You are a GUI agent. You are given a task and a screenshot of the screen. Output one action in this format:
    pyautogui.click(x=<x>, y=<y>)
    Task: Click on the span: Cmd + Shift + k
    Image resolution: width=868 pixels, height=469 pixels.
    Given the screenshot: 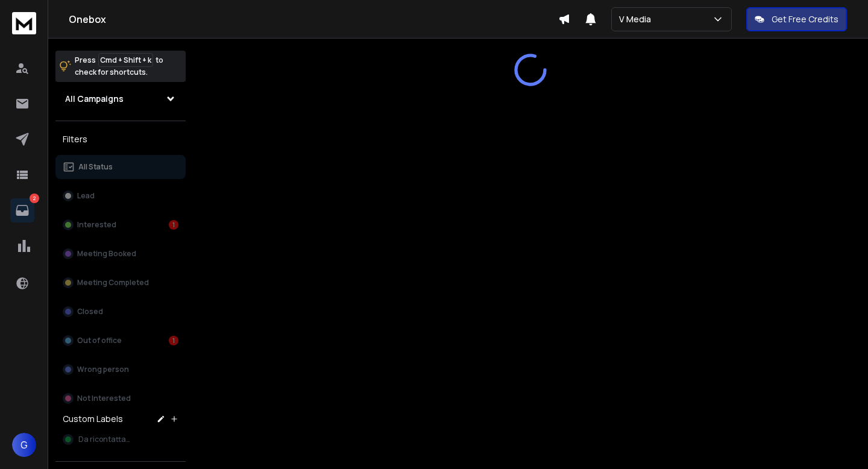 What is the action you would take?
    pyautogui.click(x=126, y=59)
    